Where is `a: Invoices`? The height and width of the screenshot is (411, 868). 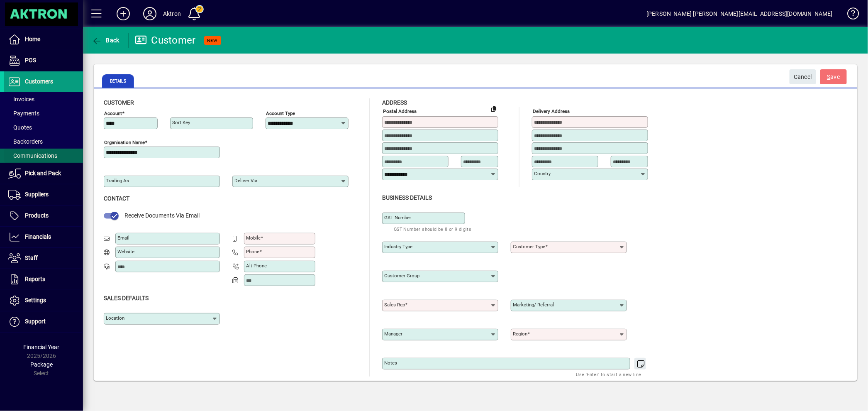 a: Invoices is located at coordinates (44, 100).